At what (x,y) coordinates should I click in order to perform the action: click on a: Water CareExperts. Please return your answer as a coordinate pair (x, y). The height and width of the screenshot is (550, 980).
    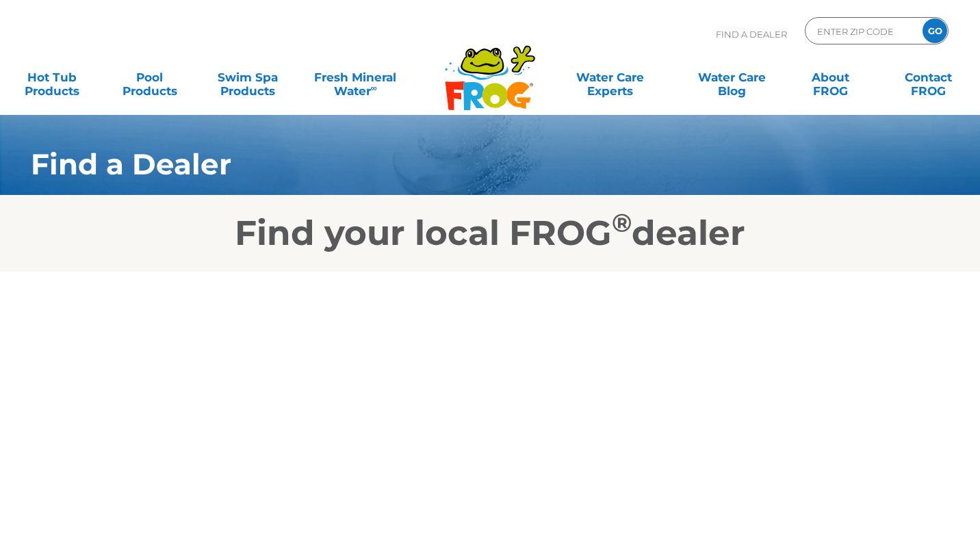
    Looking at the image, I should click on (610, 77).